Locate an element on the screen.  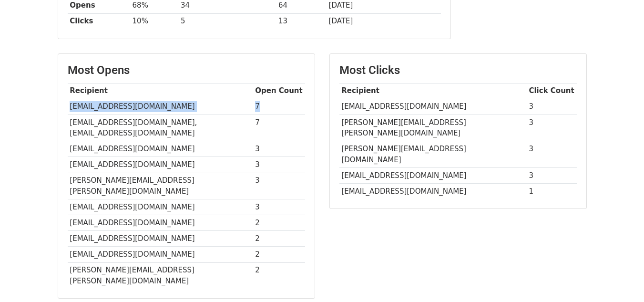
th: Click Count is located at coordinates (552, 91).